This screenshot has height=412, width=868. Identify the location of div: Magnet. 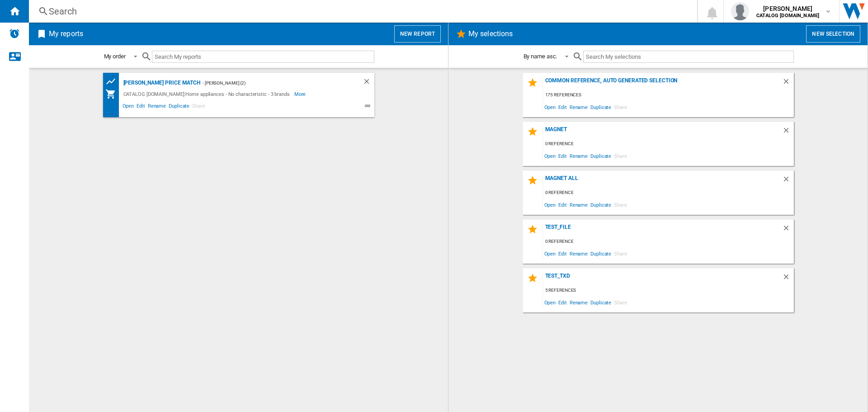
(663, 132).